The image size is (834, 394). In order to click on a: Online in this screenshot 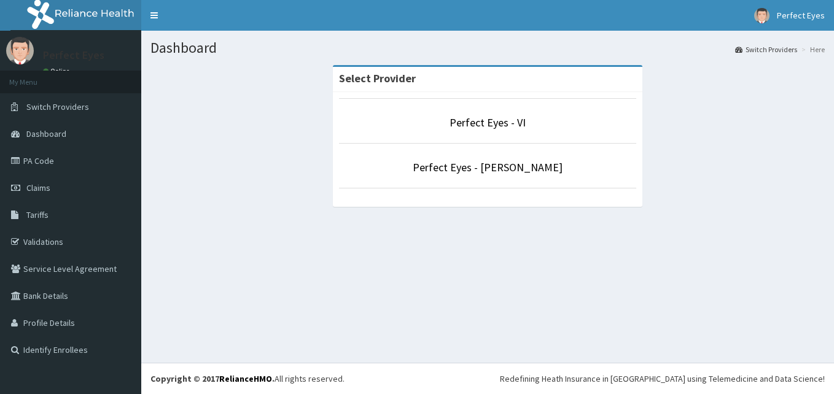, I will do `click(58, 71)`.